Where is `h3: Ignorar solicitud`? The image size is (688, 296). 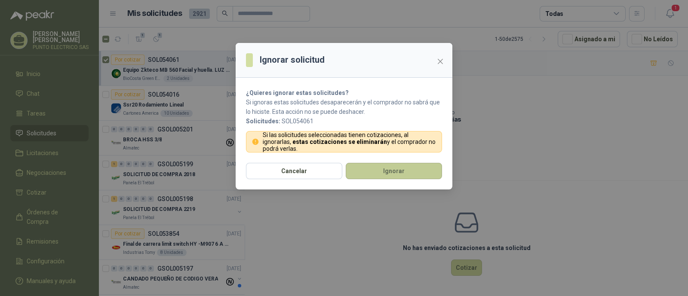 h3: Ignorar solicitud is located at coordinates (292, 60).